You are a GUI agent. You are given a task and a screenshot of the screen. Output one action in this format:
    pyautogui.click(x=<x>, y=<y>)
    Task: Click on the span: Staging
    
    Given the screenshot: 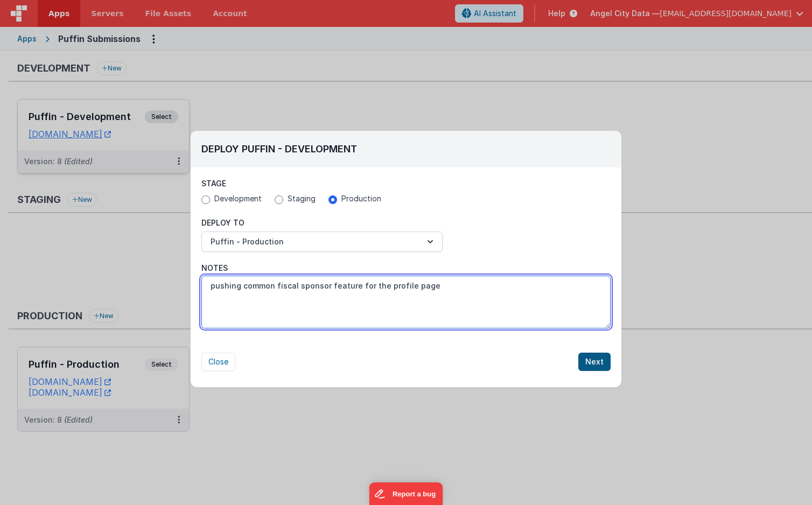 What is the action you would take?
    pyautogui.click(x=302, y=199)
    